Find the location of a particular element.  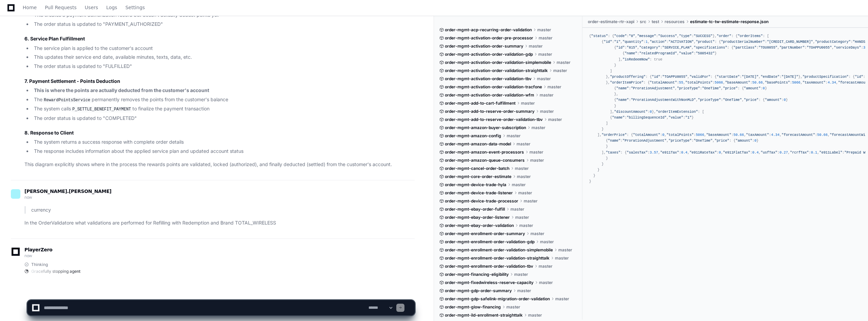

span: Gracefully stopping agent is located at coordinates (56, 271).